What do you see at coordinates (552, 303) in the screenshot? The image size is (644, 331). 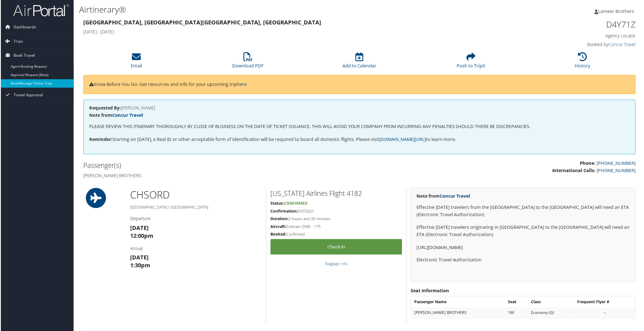 I see `th: Class` at bounding box center [552, 303].